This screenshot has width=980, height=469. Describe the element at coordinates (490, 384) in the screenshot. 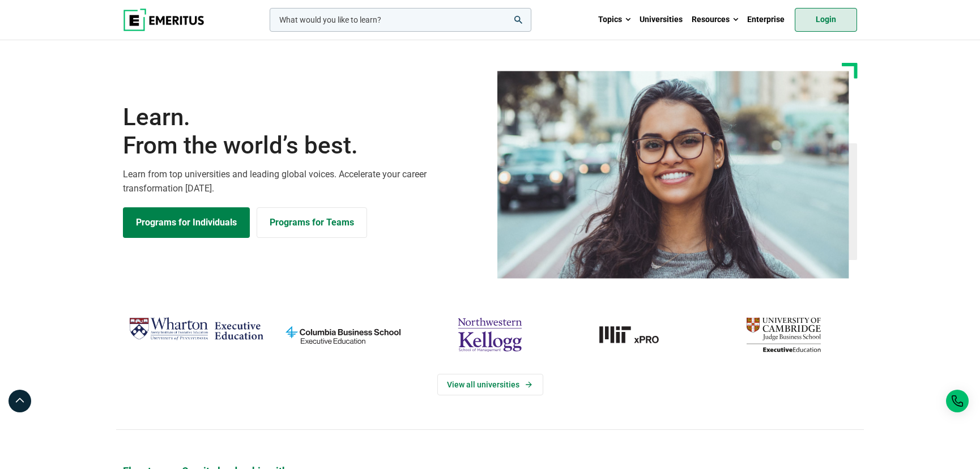

I see `a: View Universities` at that location.